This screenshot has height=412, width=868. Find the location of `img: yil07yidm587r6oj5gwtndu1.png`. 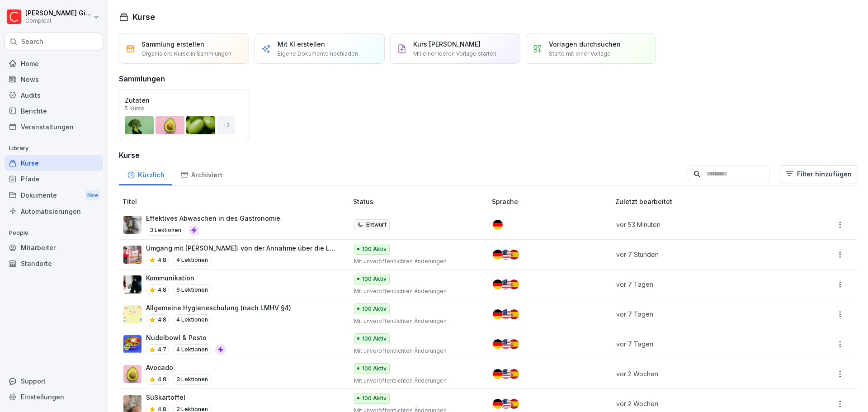

img: yil07yidm587r6oj5gwtndu1.png is located at coordinates (132, 225).